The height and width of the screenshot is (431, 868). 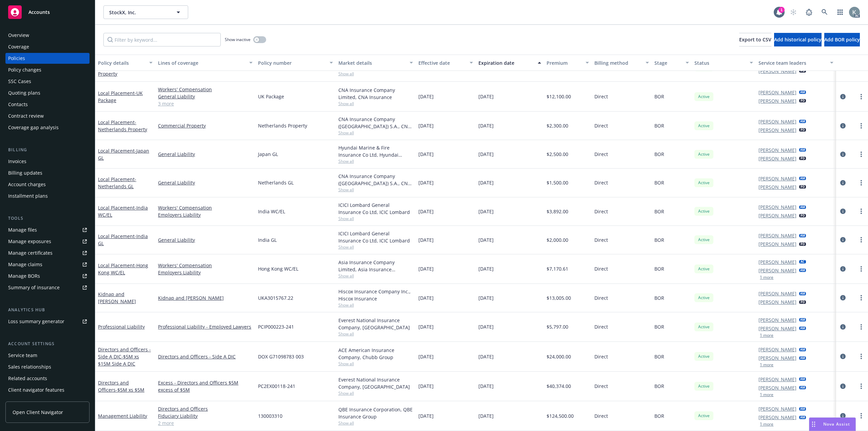 What do you see at coordinates (798, 39) in the screenshot?
I see `button: Add historical policy` at bounding box center [798, 39].